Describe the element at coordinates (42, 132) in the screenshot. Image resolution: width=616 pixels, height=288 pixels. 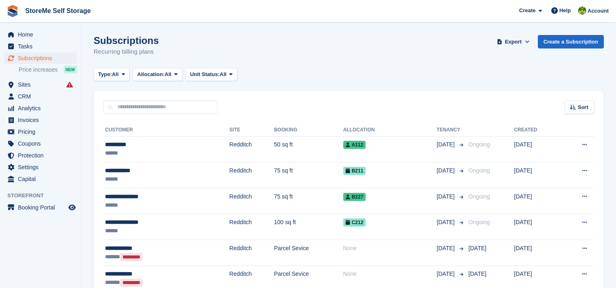
I see `span: Pricing` at that location.